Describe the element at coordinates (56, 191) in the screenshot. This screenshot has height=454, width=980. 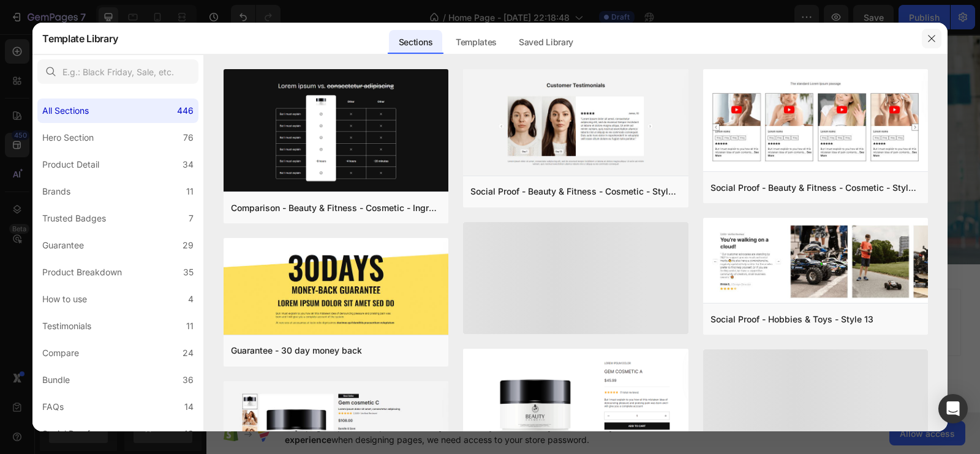
I see `div: Brands` at that location.